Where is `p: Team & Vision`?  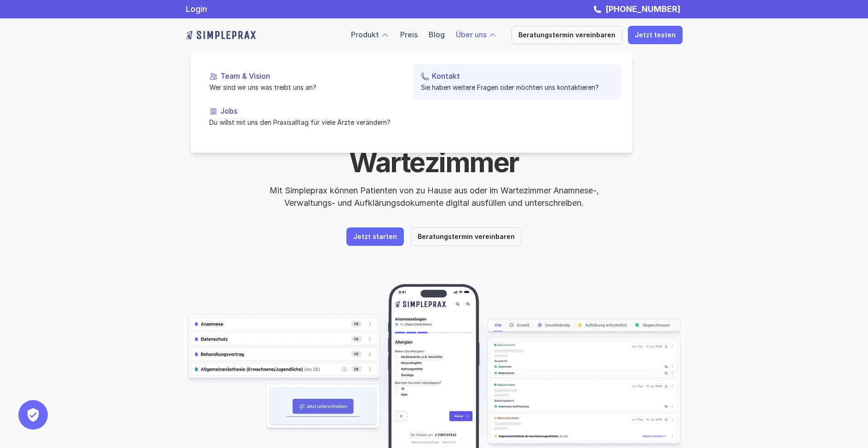
p: Team & Vision is located at coordinates (311, 76).